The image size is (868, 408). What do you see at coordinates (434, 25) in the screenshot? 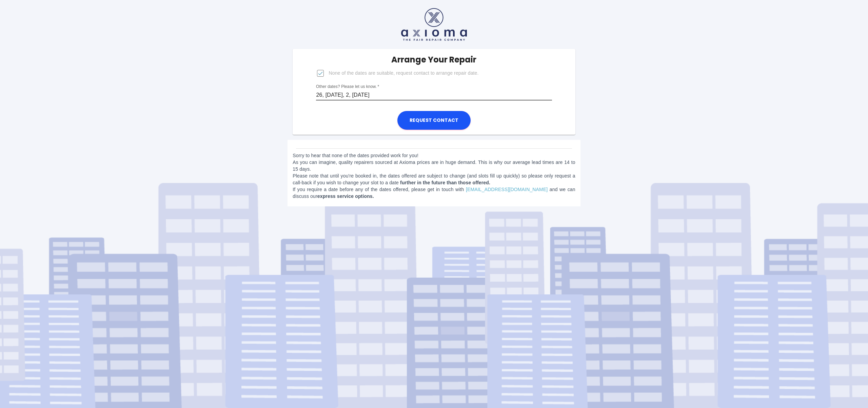
I see `img: axioma` at bounding box center [434, 25].